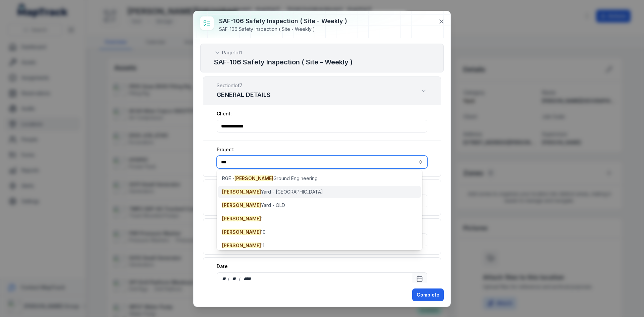  Describe the element at coordinates (283, 29) in the screenshot. I see `div: SAF-106 Safety Inspection ( Site - Weekly )` at that location.